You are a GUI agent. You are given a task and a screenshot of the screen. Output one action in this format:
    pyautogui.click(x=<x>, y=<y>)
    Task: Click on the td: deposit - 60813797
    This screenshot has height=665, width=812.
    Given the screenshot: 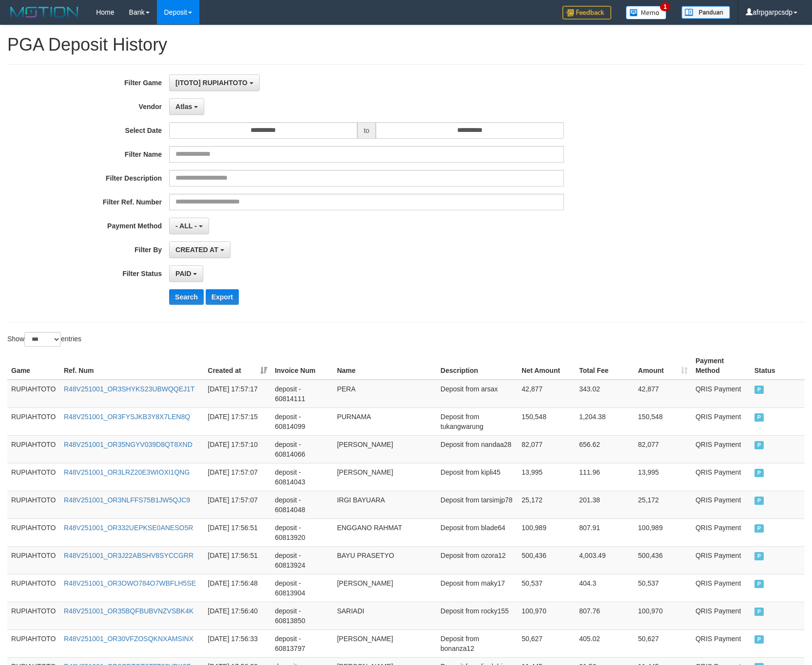 What is the action you would take?
    pyautogui.click(x=302, y=643)
    